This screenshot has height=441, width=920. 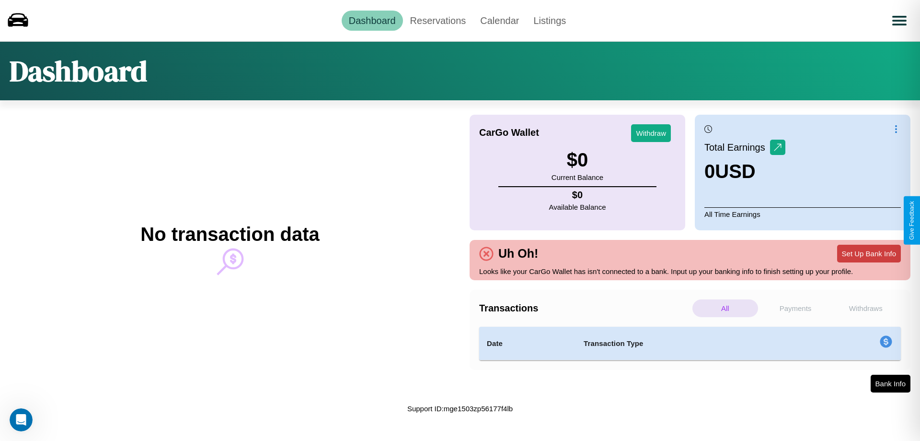 I want to click on h4: CarGo Wallet, so click(x=509, y=132).